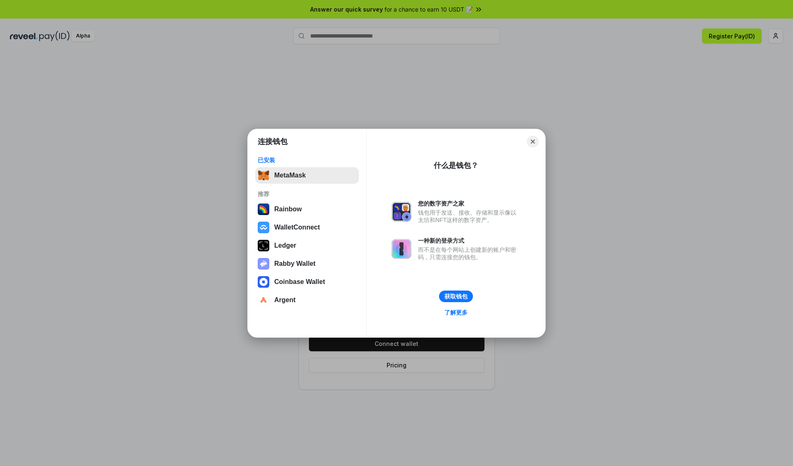  What do you see at coordinates (285, 246) in the screenshot?
I see `div: Ledger` at bounding box center [285, 246].